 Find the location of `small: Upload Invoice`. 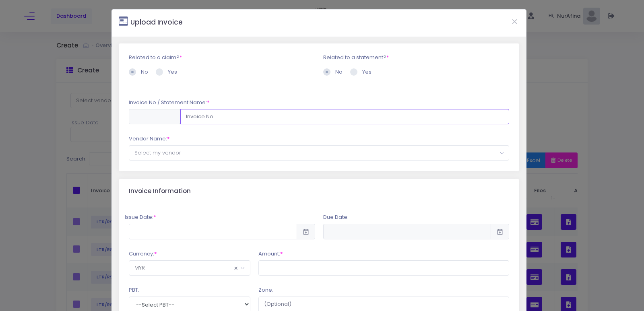

small: Upload Invoice is located at coordinates (157, 22).